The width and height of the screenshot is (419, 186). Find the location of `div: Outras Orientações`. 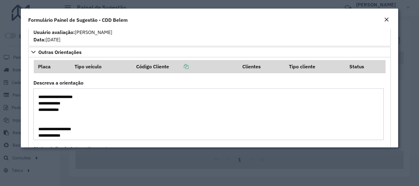

div: Outras Orientações is located at coordinates (209, 114).